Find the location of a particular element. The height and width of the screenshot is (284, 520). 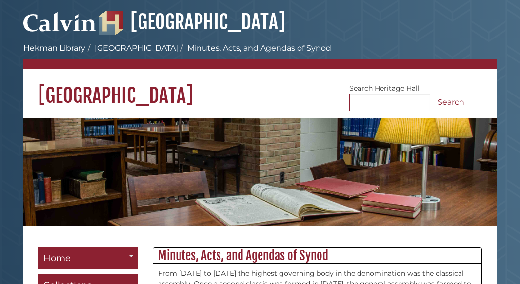

span: Home is located at coordinates (57, 259).